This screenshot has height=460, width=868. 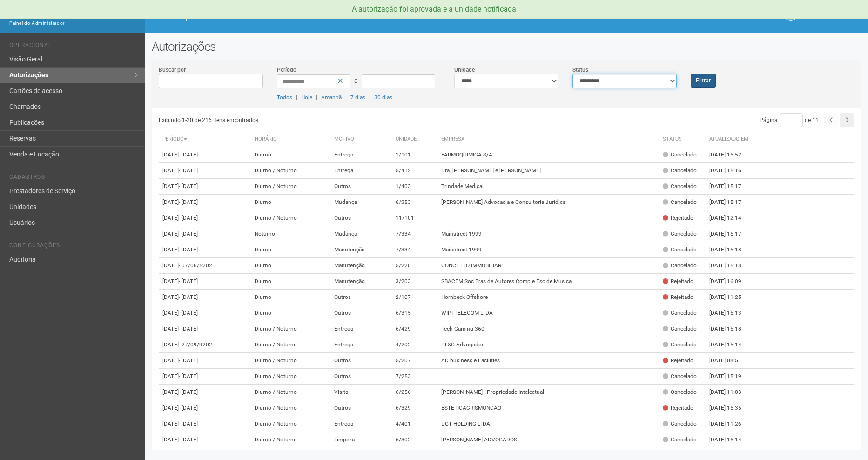 What do you see at coordinates (415, 139) in the screenshot?
I see `th: Unidade` at bounding box center [415, 139].